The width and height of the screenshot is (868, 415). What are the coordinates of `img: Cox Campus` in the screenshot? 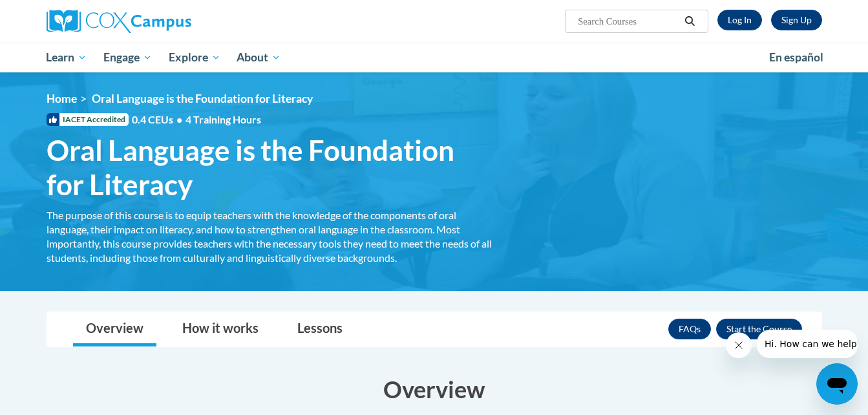 It's located at (119, 22).